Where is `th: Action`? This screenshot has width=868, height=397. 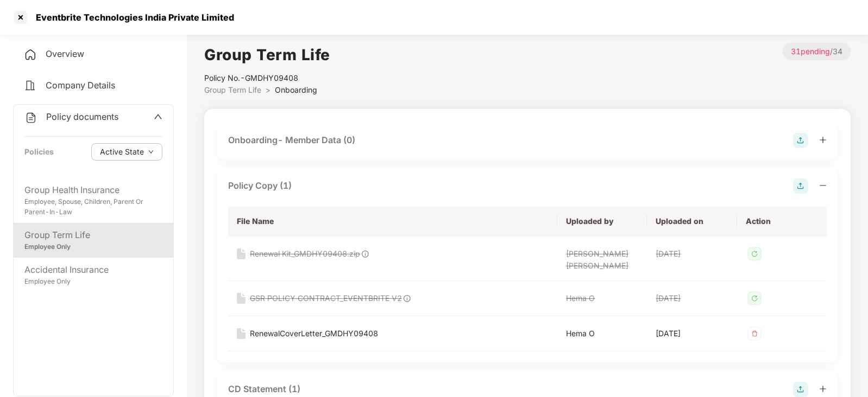
th: Action is located at coordinates (781, 222).